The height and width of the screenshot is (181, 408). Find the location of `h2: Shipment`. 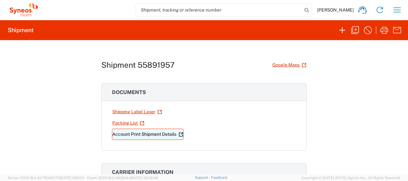

h2: Shipment is located at coordinates (21, 30).